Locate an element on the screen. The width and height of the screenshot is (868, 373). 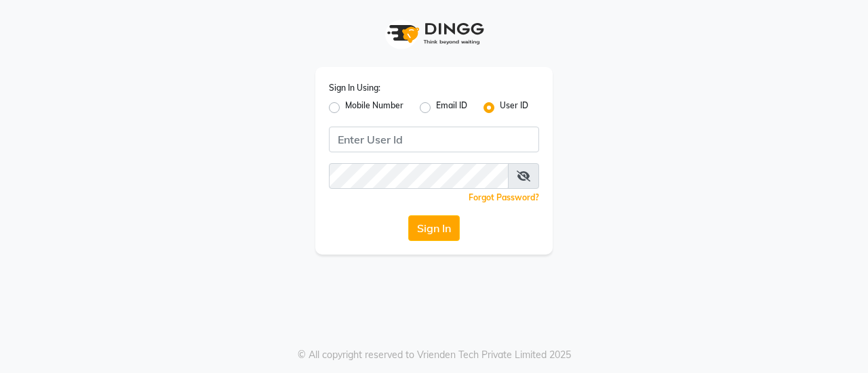
label: Email ID is located at coordinates (451, 108).